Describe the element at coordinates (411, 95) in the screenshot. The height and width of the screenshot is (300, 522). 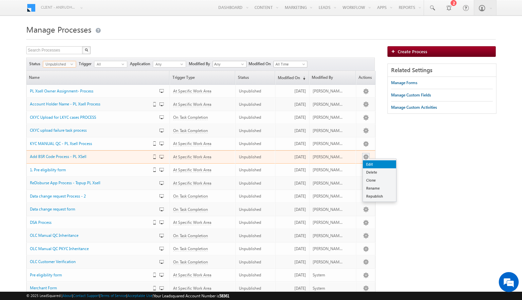
I see `a: Manage Custom Fields` at that location.